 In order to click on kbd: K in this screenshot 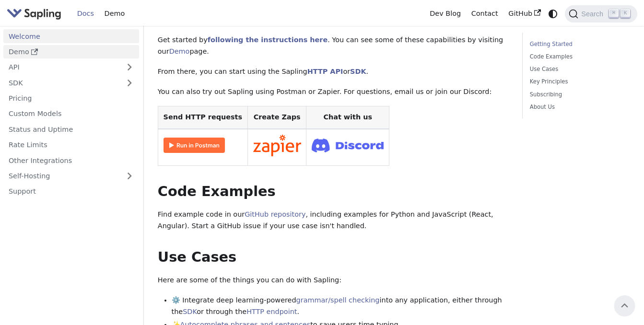, I will do `click(626, 13)`.